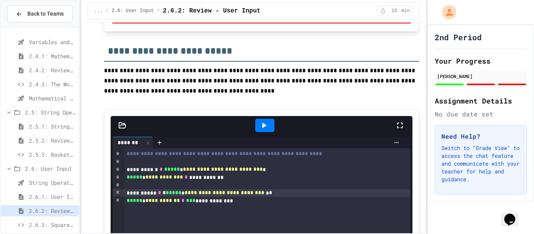  I want to click on span: 2.5.3: Basketballs and Footballs, so click(52, 154).